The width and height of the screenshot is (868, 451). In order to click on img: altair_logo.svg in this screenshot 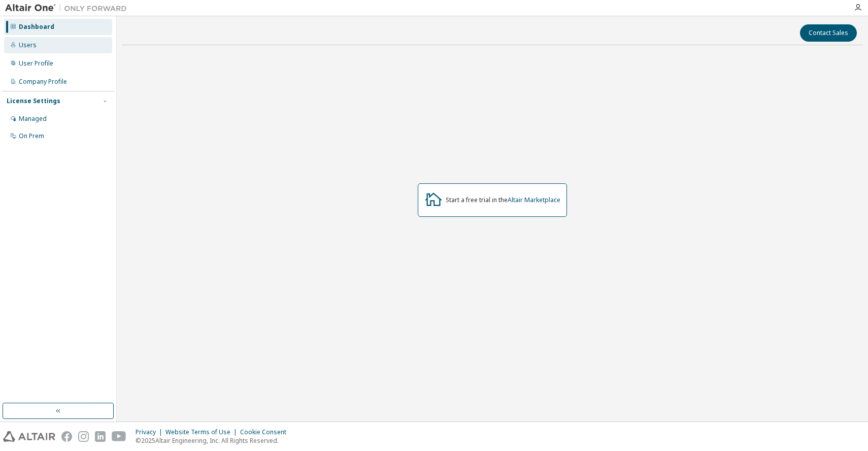, I will do `click(29, 436)`.